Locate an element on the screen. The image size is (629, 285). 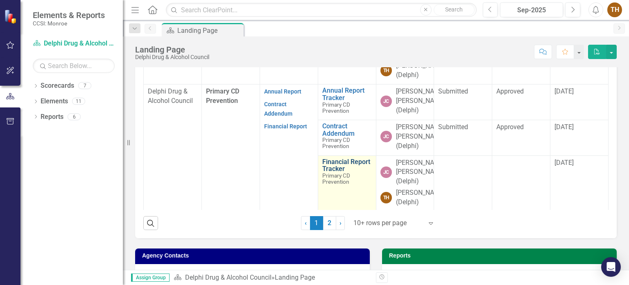
a: 2 is located at coordinates (330, 223).